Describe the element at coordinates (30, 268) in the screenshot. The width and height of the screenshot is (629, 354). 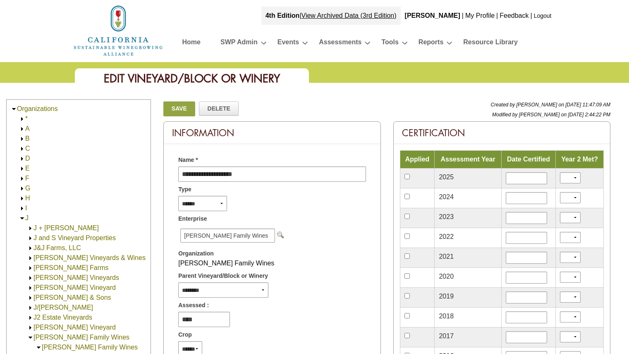
I see `img: Expand J. Maring Farms` at that location.